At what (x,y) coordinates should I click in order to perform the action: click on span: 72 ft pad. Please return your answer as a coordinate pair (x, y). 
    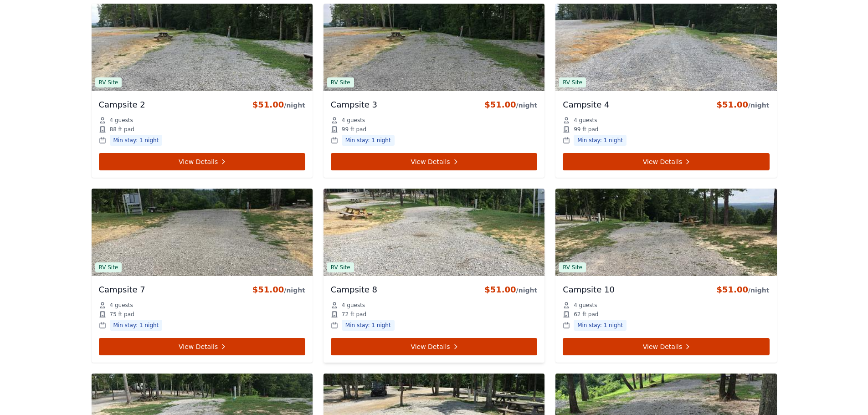
    Looking at the image, I should click on (354, 314).